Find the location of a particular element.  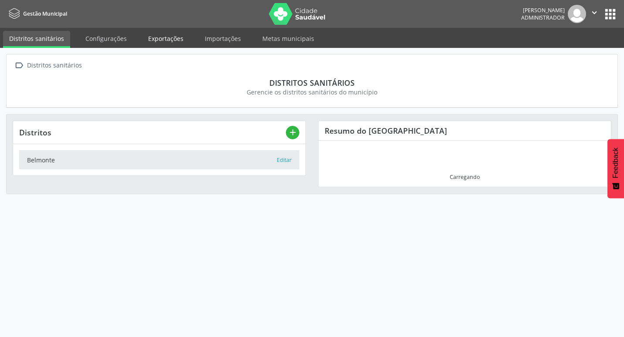

a: Importações is located at coordinates (223, 38).